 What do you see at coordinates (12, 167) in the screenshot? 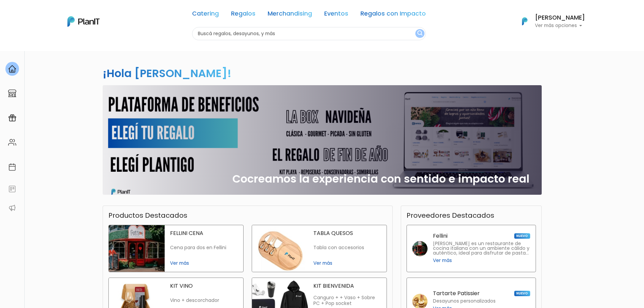
I see `img: calendar-87d922413cdce8b2cf7b7f5f62616a5cf9e4887200fb71536465627b3292af00.svg` at bounding box center [12, 167].